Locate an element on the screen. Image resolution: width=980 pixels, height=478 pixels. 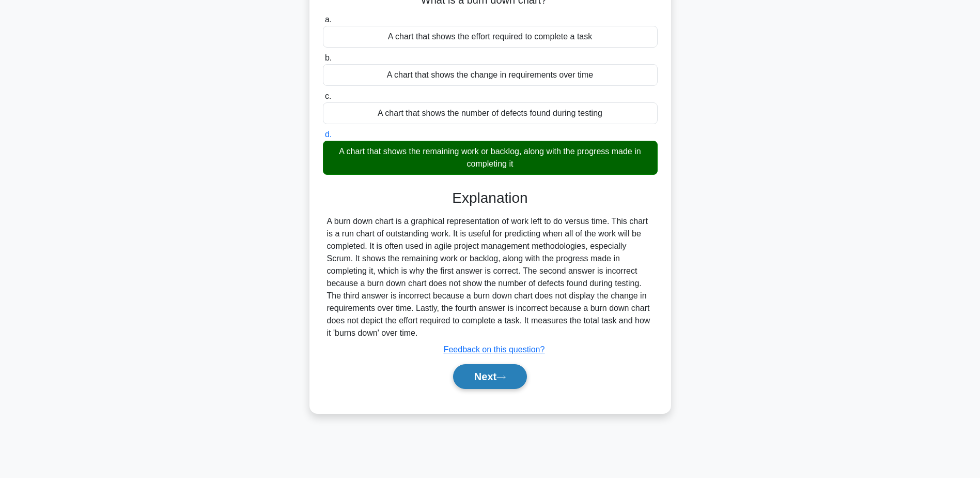
h3: Explanation is located at coordinates (490, 198).